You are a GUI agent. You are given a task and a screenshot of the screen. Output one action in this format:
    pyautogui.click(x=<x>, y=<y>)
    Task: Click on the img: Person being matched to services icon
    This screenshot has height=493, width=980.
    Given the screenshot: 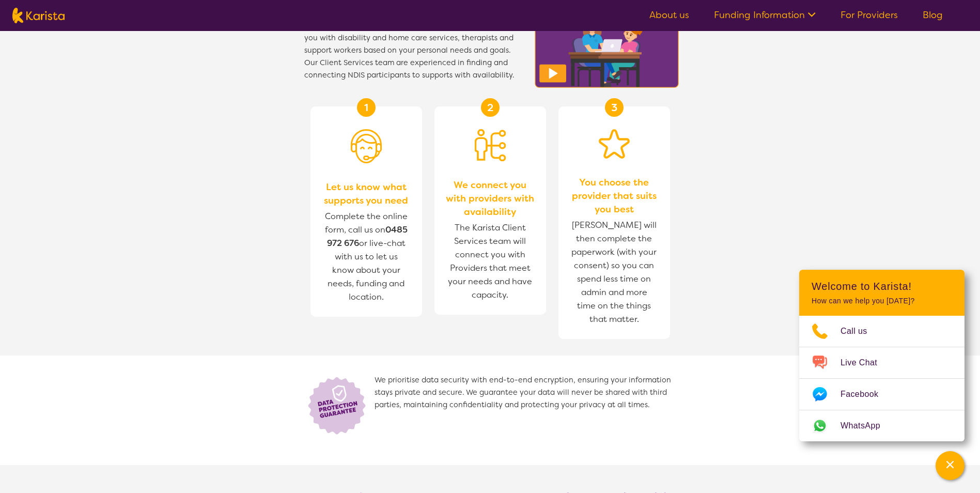 What is the action you would take?
    pyautogui.click(x=490, y=145)
    